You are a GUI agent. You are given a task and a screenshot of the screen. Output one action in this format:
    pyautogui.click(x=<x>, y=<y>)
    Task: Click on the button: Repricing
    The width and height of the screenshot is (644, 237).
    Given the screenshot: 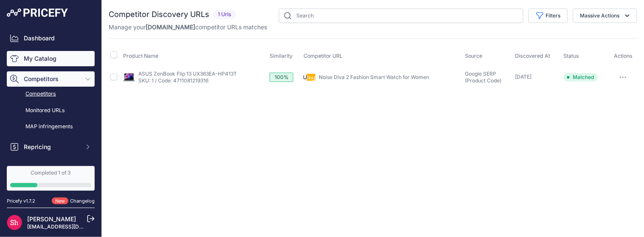 What is the action you would take?
    pyautogui.click(x=50, y=147)
    